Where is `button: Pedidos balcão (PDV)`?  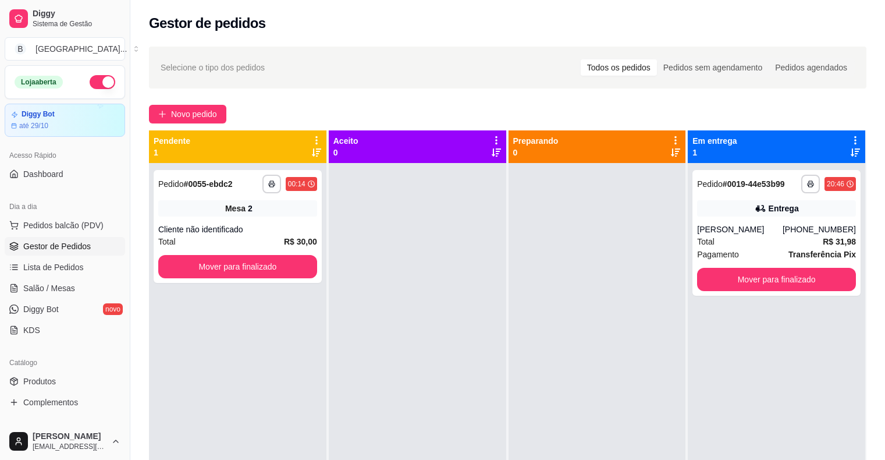
button: Pedidos balcão (PDV) is located at coordinates (65, 225).